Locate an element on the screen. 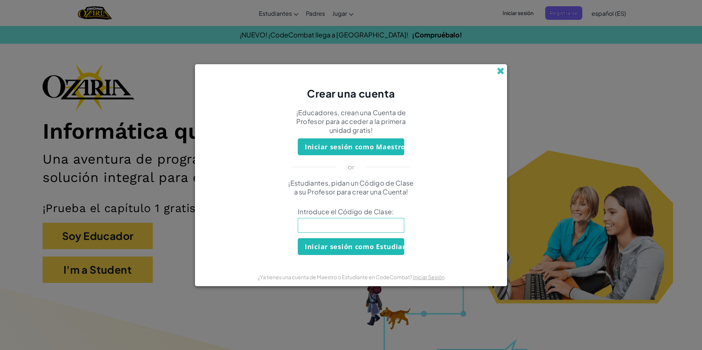 The width and height of the screenshot is (702, 350). button: Iniciar sesión como Estudiante is located at coordinates (351, 247).